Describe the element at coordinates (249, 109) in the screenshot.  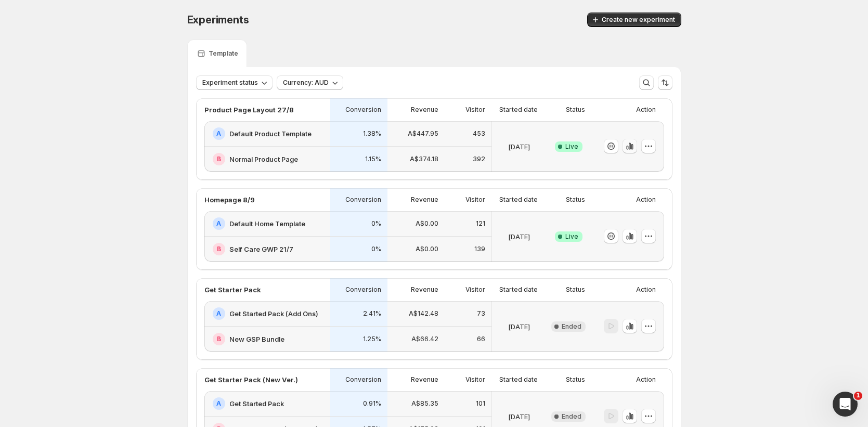
I see `p: Product Page Layout 27/8` at that location.